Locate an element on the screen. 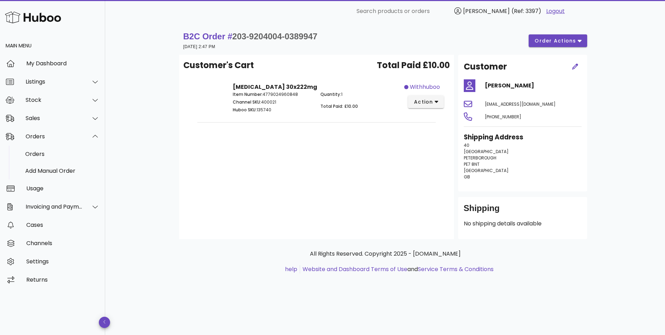 Image resolution: width=665 pixels, height=335 pixels. button: order actions is located at coordinates (558, 41).